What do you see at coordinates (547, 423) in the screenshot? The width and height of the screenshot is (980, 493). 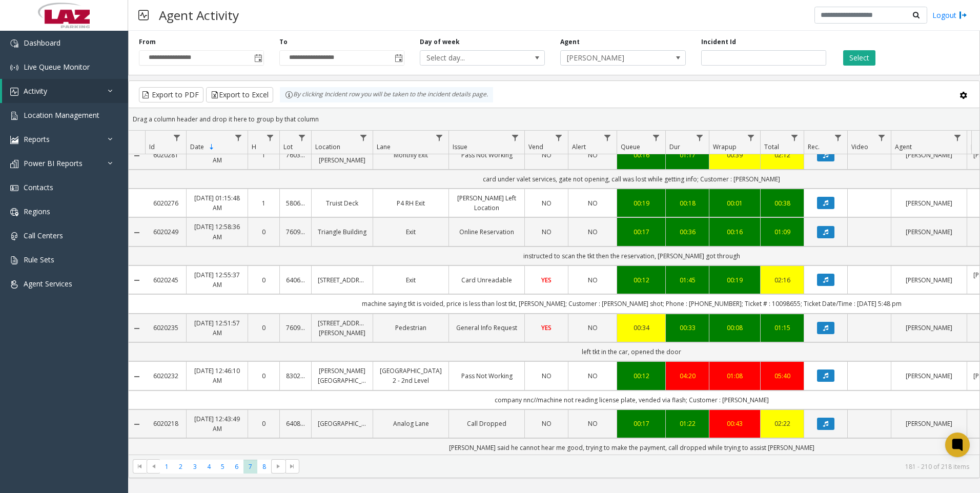 I see `span: NO` at bounding box center [547, 423].